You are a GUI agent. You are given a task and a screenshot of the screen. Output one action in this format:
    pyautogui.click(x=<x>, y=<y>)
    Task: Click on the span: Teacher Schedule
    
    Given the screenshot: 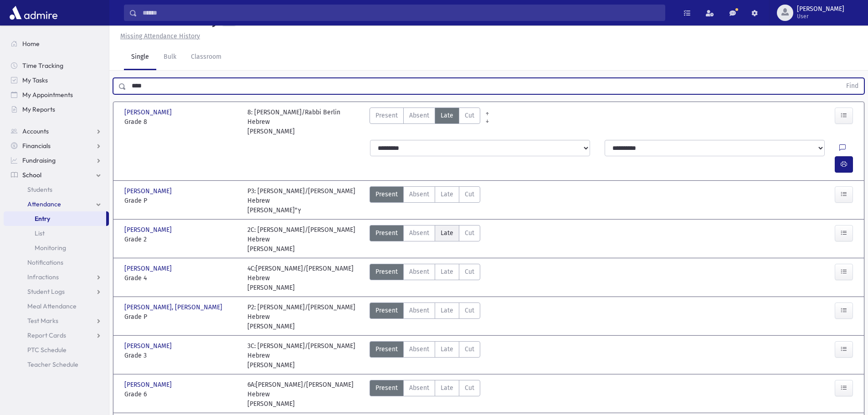 What is the action you would take?
    pyautogui.click(x=53, y=365)
    